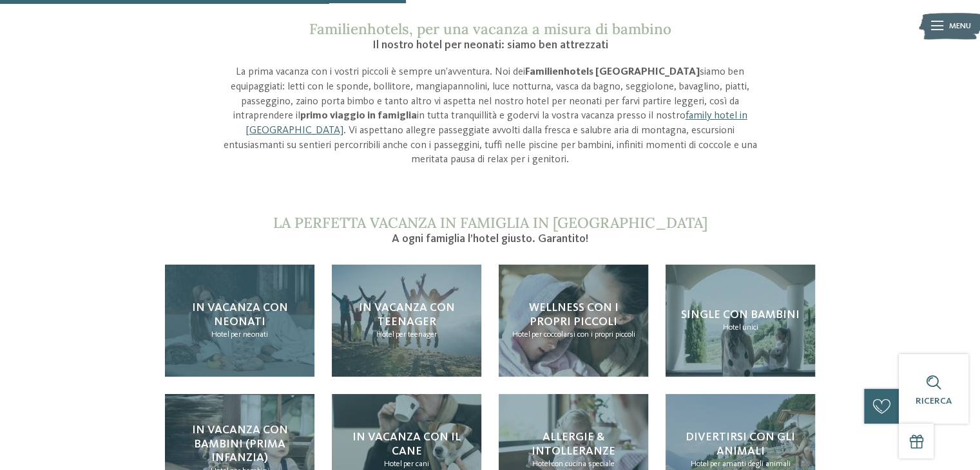 The image size is (980, 470). Describe the element at coordinates (407, 315) in the screenshot. I see `span: In vacanza con teenager` at that location.